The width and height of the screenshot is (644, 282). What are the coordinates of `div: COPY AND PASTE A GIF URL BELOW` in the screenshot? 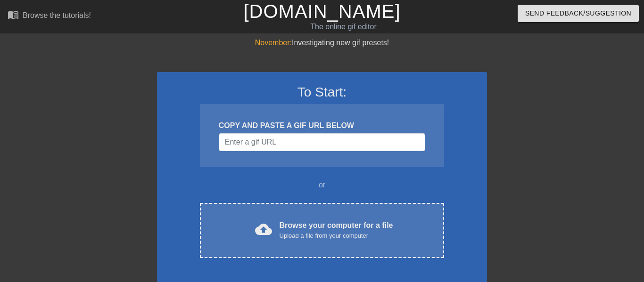 It's located at (322, 126).